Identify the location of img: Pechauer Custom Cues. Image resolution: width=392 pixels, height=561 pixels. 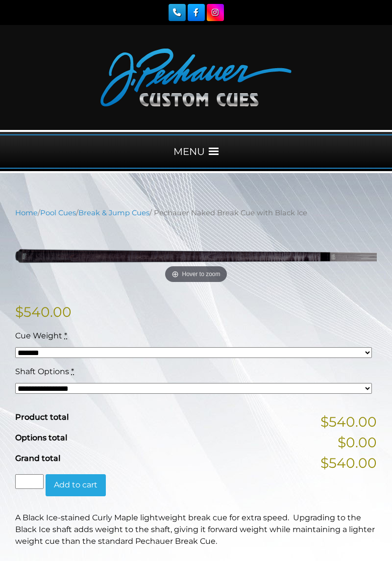
(196, 78).